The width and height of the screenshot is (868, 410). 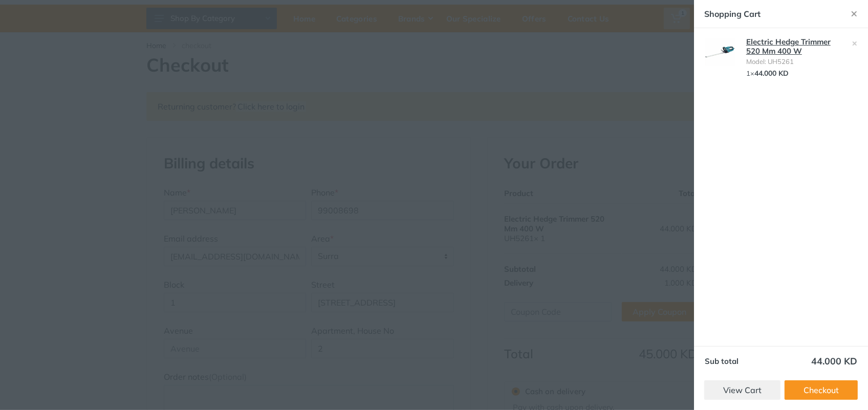 I want to click on span: 44.000 KD, so click(x=771, y=73).